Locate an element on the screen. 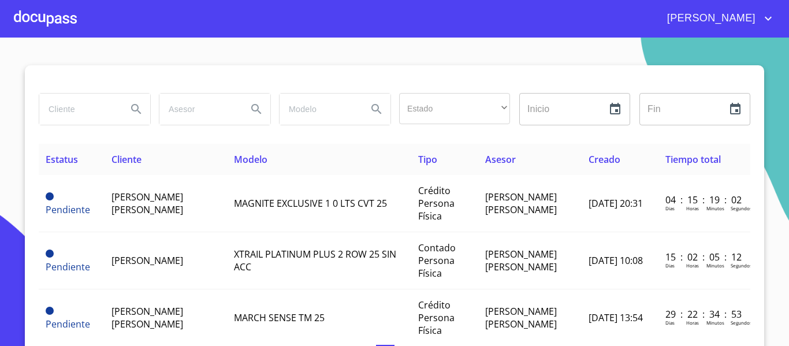 The width and height of the screenshot is (789, 346). span: MAGNITE EXCLUSIVE 1 0 LTS CVT 25 is located at coordinates (310, 203).